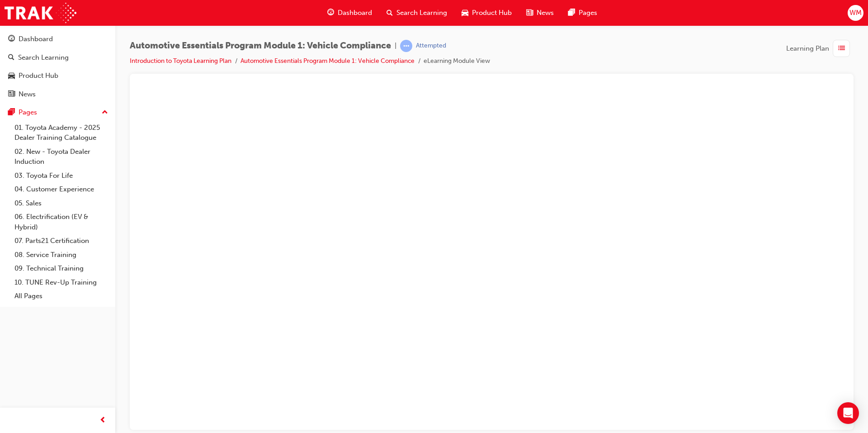 The height and width of the screenshot is (433, 868). What do you see at coordinates (487, 13) in the screenshot?
I see `a: car-iconProduct Hub` at bounding box center [487, 13].